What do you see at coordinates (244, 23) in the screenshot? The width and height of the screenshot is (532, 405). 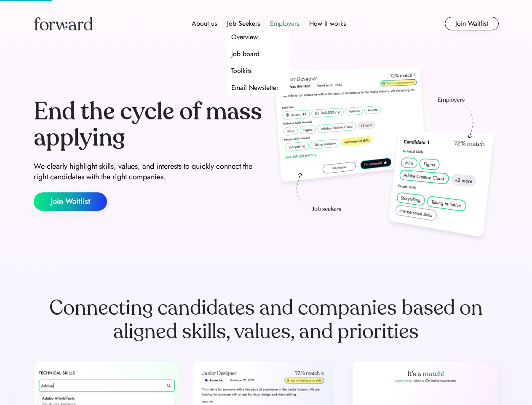 I see `div: Job Seekers` at bounding box center [244, 23].